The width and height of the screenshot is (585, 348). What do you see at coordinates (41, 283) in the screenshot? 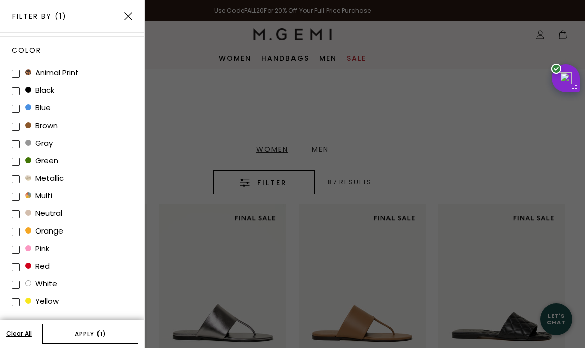
I see `span: white` at bounding box center [41, 283].